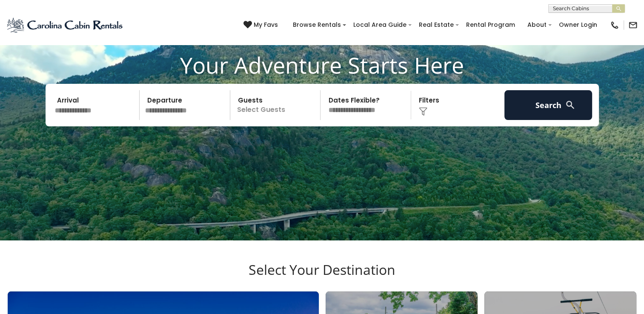 Image resolution: width=644 pixels, height=314 pixels. What do you see at coordinates (490, 24) in the screenshot?
I see `a: Rental Program` at bounding box center [490, 24].